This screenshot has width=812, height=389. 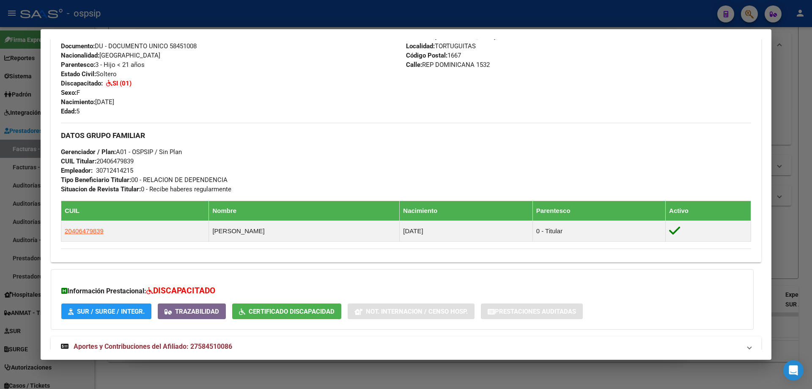 What do you see at coordinates (433, 55) in the screenshot?
I see `span: 1667` at bounding box center [433, 55].